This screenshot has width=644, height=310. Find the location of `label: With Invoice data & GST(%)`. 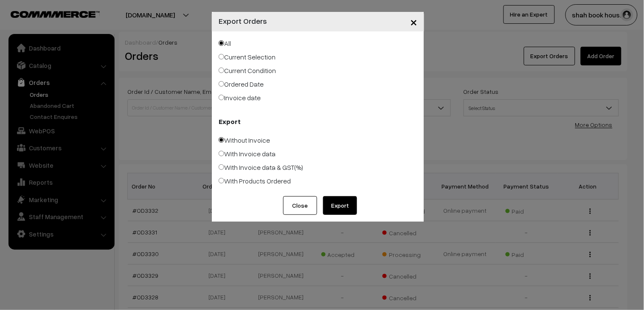

label: With Invoice data & GST(%) is located at coordinates (261, 167).